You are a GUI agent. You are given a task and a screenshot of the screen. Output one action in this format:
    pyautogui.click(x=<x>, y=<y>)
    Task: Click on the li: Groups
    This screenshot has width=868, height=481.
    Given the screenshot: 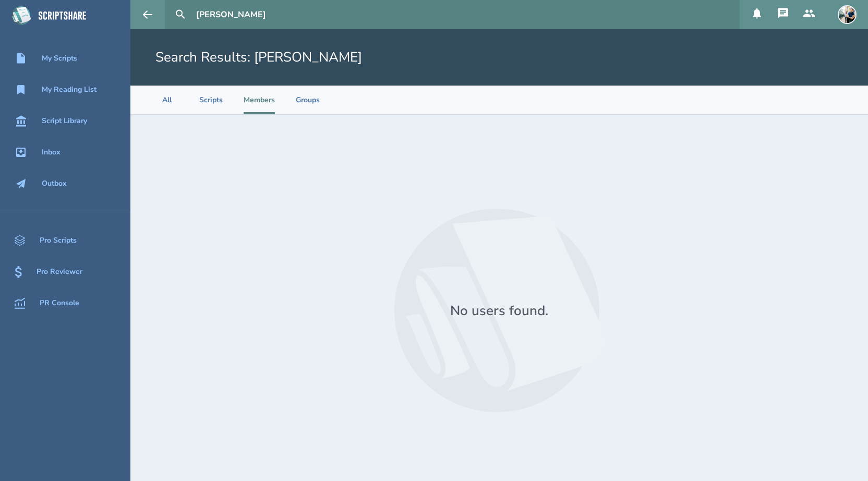 What is the action you would take?
    pyautogui.click(x=308, y=100)
    